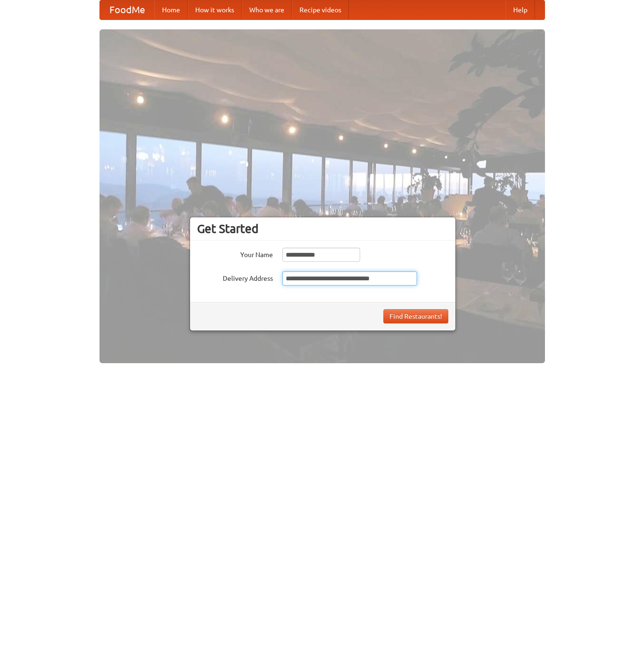 The image size is (644, 670). Describe the element at coordinates (171, 10) in the screenshot. I see `a: Home` at that location.